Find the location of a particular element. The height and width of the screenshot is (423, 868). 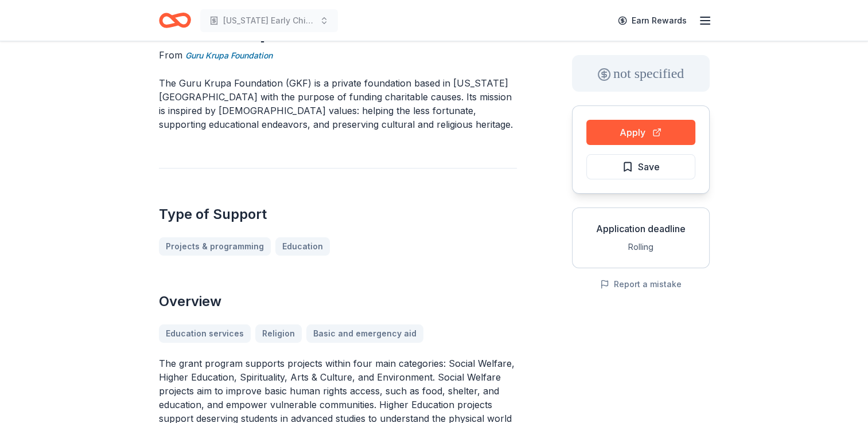

a: Education is located at coordinates (303, 247).